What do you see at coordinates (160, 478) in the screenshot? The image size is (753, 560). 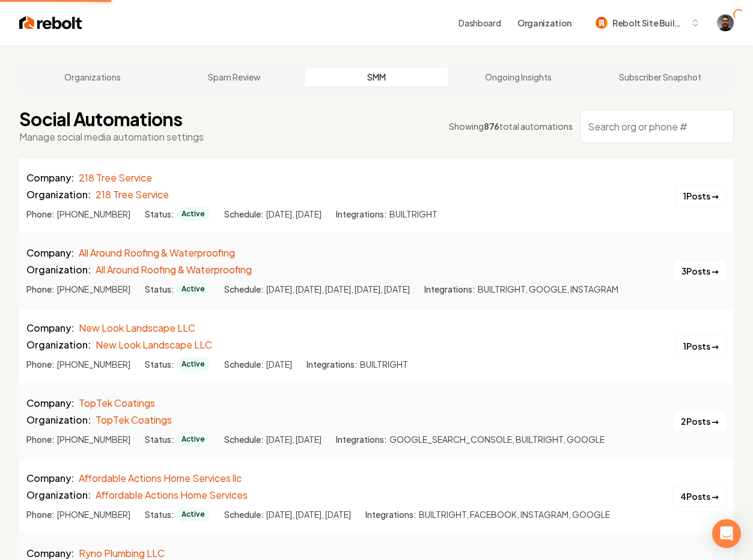 I see `a: Affordable Actions Home Services llc` at bounding box center [160, 478].